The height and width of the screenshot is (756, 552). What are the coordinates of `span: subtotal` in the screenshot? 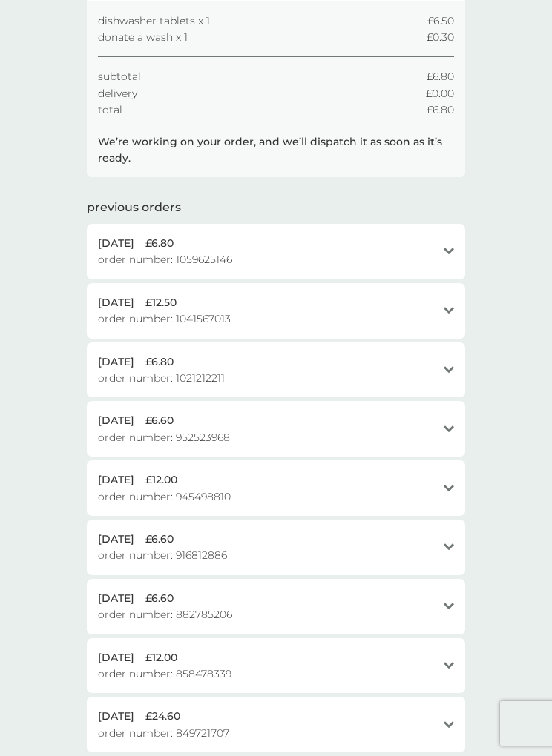 It's located at (120, 76).